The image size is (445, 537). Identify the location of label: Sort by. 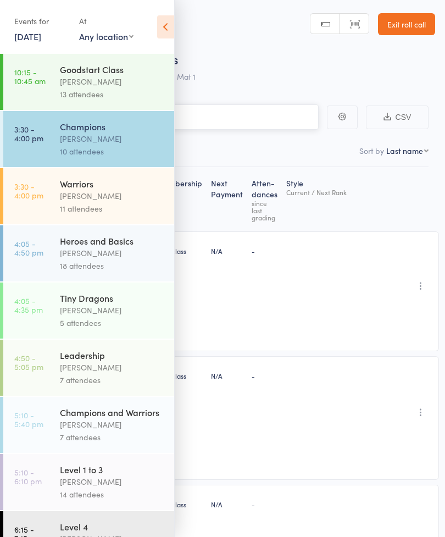
(371, 151).